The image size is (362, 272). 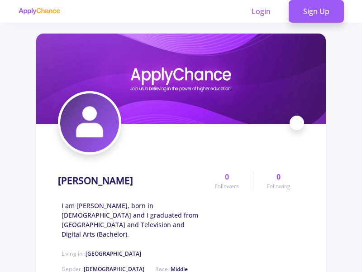 What do you see at coordinates (278, 181) in the screenshot?
I see `a: 0Following` at bounding box center [278, 181].